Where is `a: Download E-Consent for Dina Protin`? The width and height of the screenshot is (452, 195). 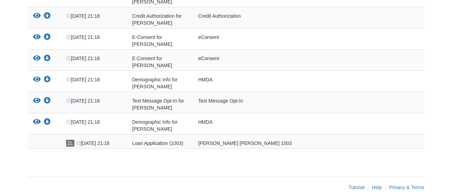
a: Download E-Consent for Dina Protin is located at coordinates (47, 59).